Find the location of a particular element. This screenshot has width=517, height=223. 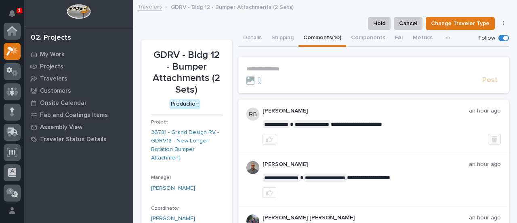

span: Post is located at coordinates (490, 80).